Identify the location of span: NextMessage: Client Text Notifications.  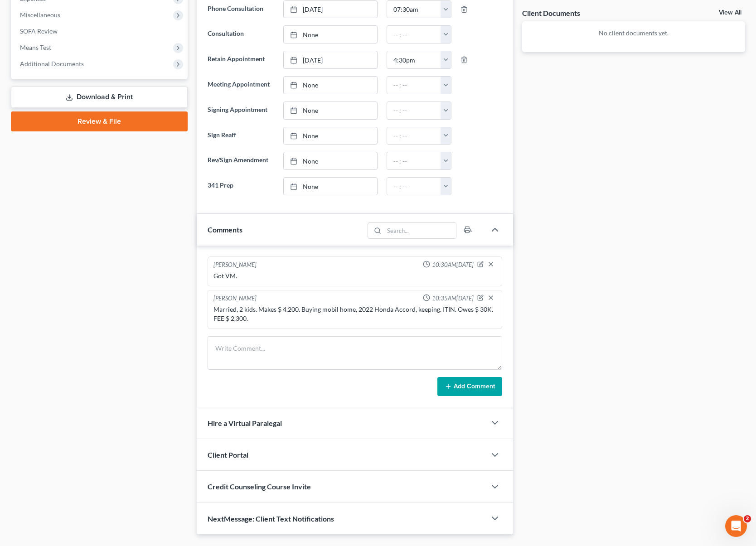
(271, 518).